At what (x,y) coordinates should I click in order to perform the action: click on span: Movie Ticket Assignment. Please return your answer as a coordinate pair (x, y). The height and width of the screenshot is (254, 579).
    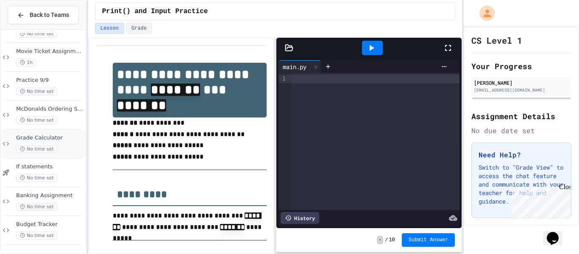
    Looking at the image, I should click on (50, 51).